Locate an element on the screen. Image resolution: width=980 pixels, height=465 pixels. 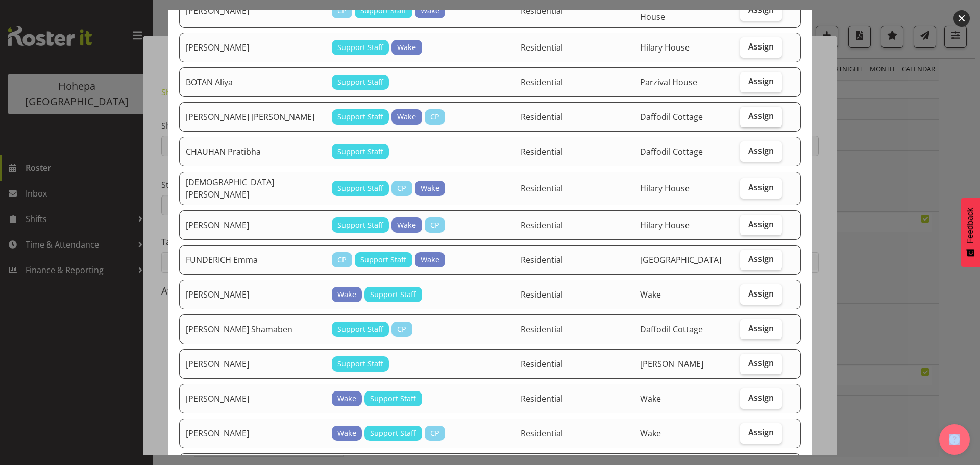
span: Feedback is located at coordinates (970, 226).